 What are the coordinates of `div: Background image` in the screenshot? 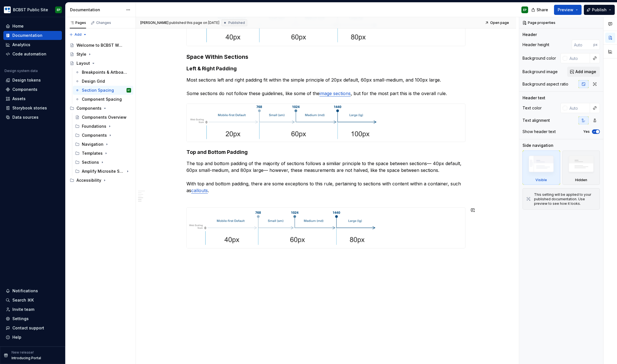 It's located at (540, 72).